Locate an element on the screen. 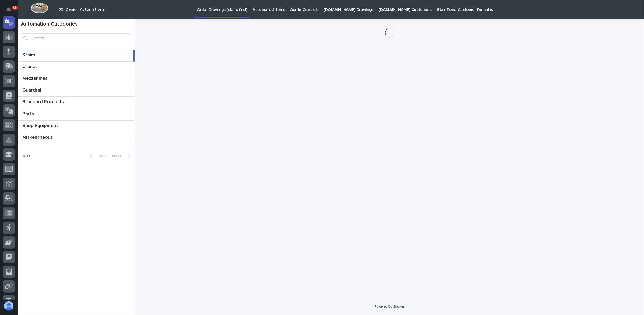  button: Notifications is located at coordinates (9, 10).